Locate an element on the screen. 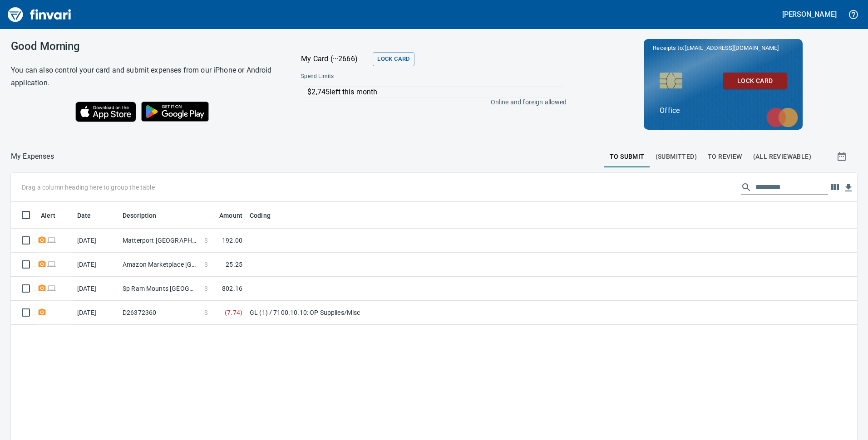  h3: Good Morning is located at coordinates (144, 46).